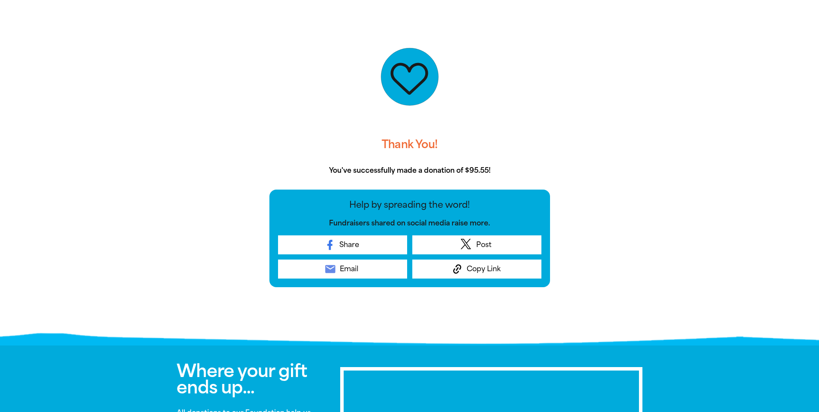  I want to click on a: Share, so click(342, 245).